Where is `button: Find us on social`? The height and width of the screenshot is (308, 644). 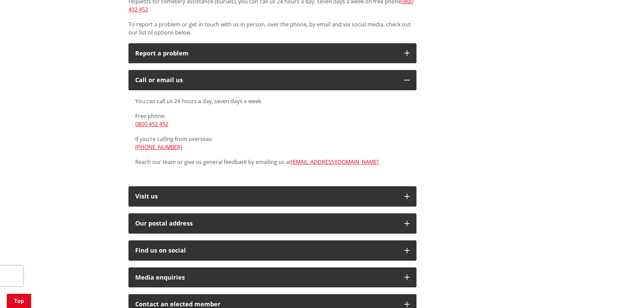
button: Find us on social is located at coordinates (272, 251).